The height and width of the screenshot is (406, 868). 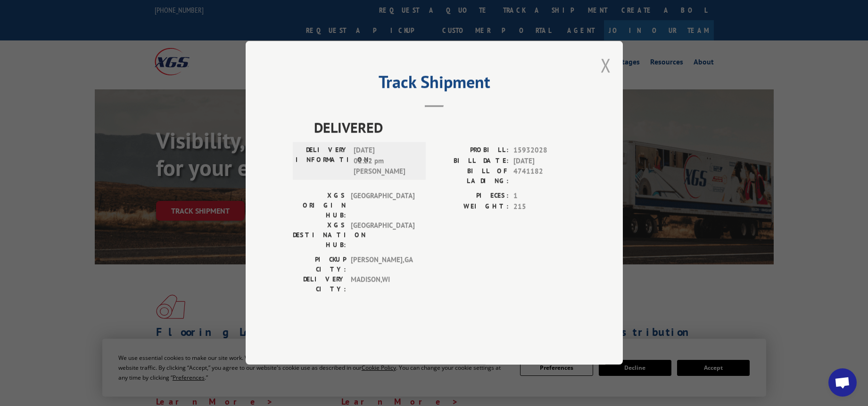 What do you see at coordinates (319, 285) in the screenshot?
I see `label: DELIVERY CITY:` at bounding box center [319, 285].